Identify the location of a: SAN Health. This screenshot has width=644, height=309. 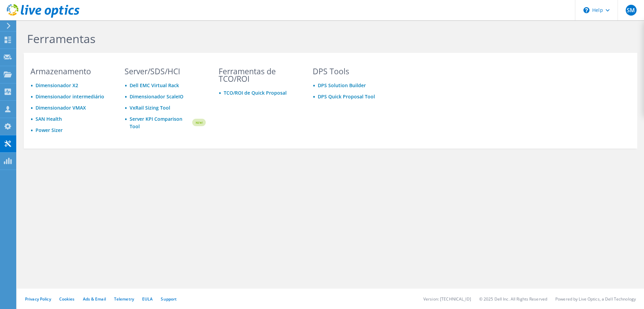
(49, 119).